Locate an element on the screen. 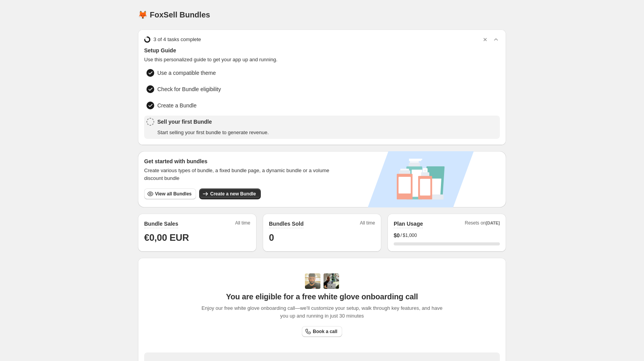  h1: 0 is located at coordinates (322, 238).